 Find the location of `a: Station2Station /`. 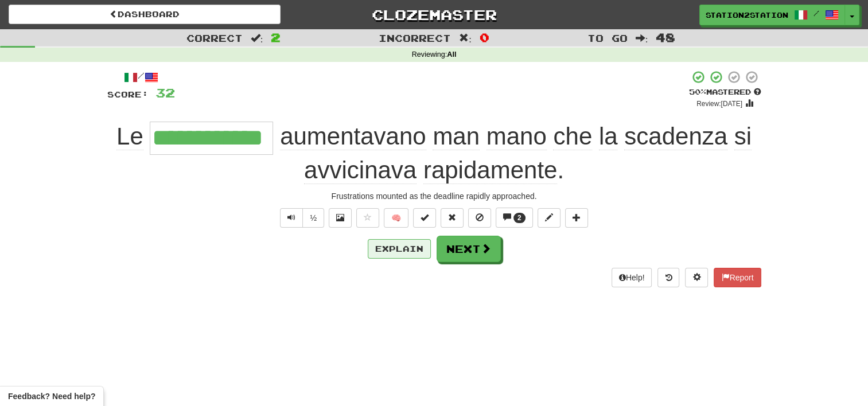

a: Station2Station / is located at coordinates (772, 15).